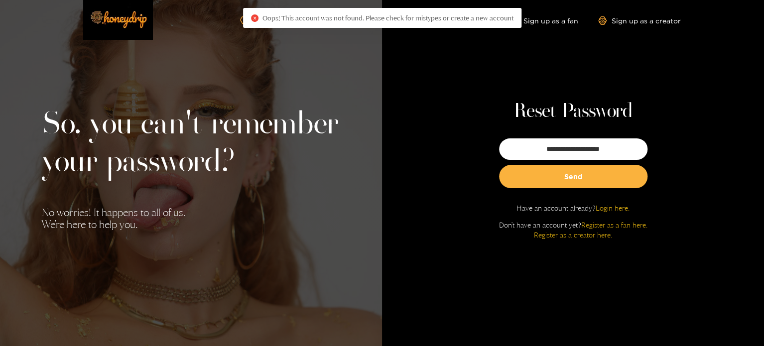 This screenshot has width=764, height=346. I want to click on h2: So, you can't remember your password?, so click(191, 144).